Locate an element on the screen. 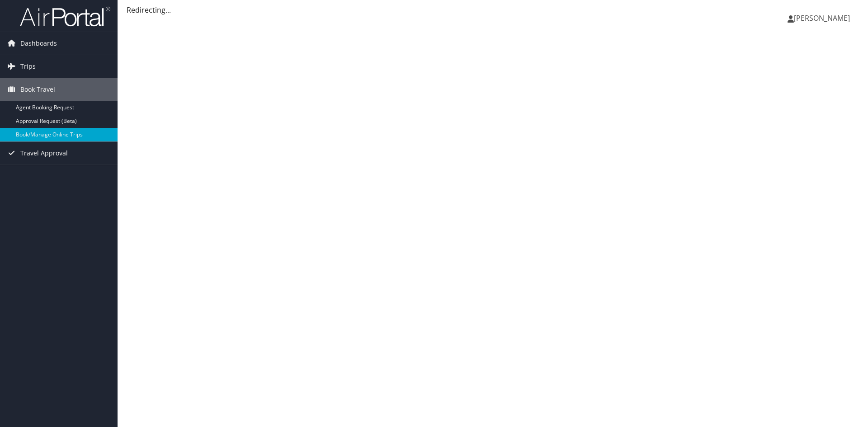 This screenshot has width=868, height=427. div: Redirecting... is located at coordinates (493, 10).